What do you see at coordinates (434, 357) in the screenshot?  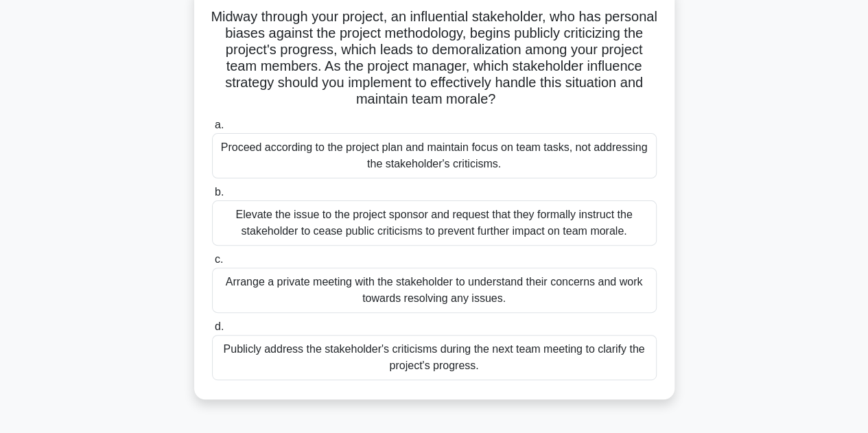 I see `div: Publicly address the stakeholder's criticisms during the next team meeting to clarify the project...` at bounding box center [434, 357].